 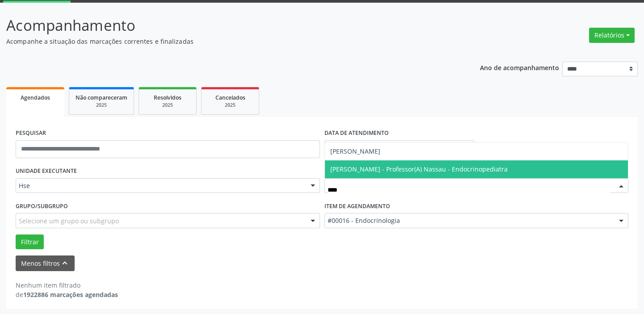 What do you see at coordinates (67, 285) in the screenshot?
I see `div: Nenhum item filtrado` at bounding box center [67, 285].